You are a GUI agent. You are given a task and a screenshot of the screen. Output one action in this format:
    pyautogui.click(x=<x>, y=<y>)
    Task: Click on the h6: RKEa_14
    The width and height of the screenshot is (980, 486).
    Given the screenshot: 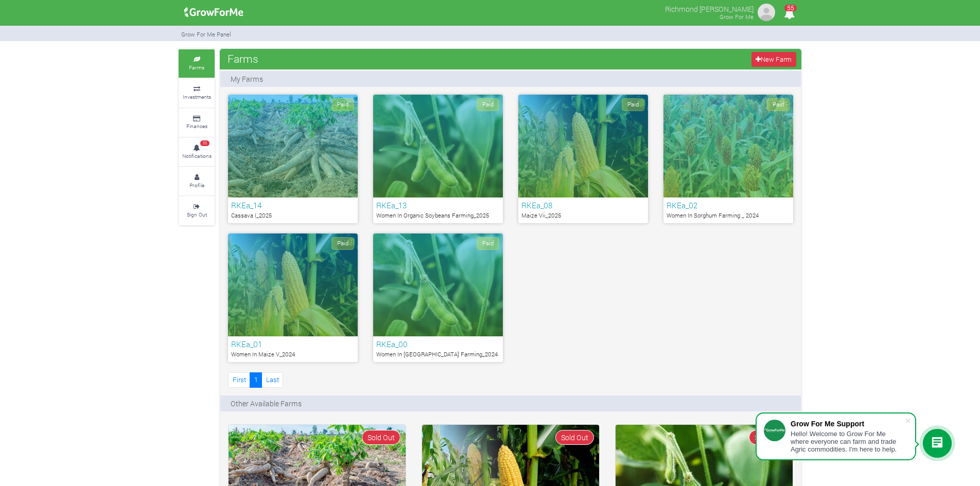 What is the action you would take?
    pyautogui.click(x=293, y=206)
    